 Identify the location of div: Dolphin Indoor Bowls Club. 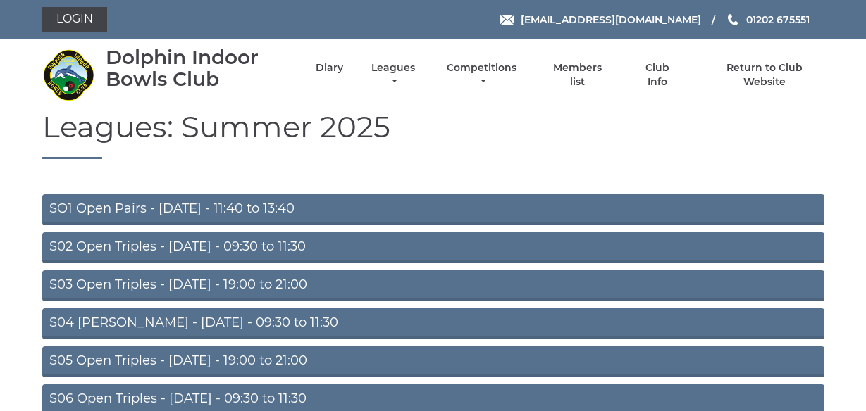
(198, 68).